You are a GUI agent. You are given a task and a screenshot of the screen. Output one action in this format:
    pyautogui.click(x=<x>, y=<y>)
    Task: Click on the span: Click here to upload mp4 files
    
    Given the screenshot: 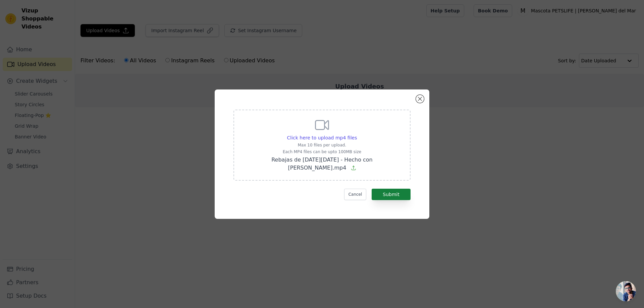 What is the action you would take?
    pyautogui.click(x=322, y=138)
    